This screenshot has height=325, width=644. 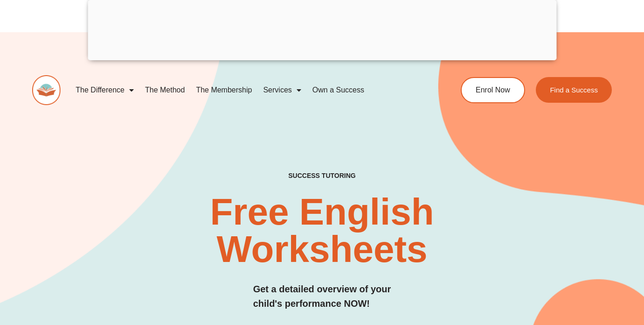 I want to click on span: Enrol Now, so click(x=493, y=90).